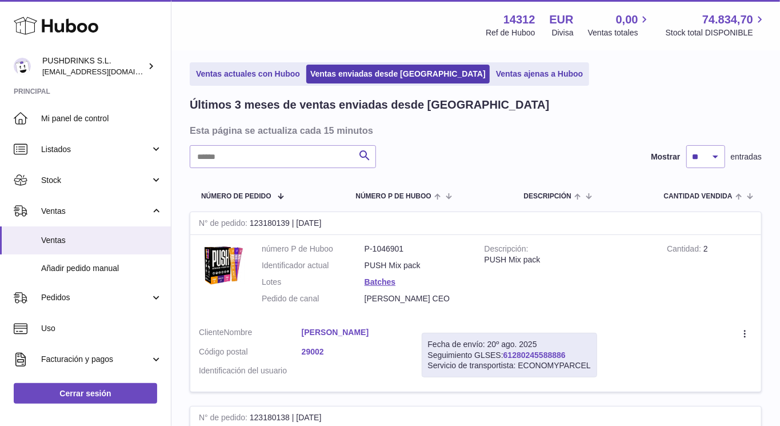  Describe the element at coordinates (562, 19) in the screenshot. I see `strong: EUR` at that location.